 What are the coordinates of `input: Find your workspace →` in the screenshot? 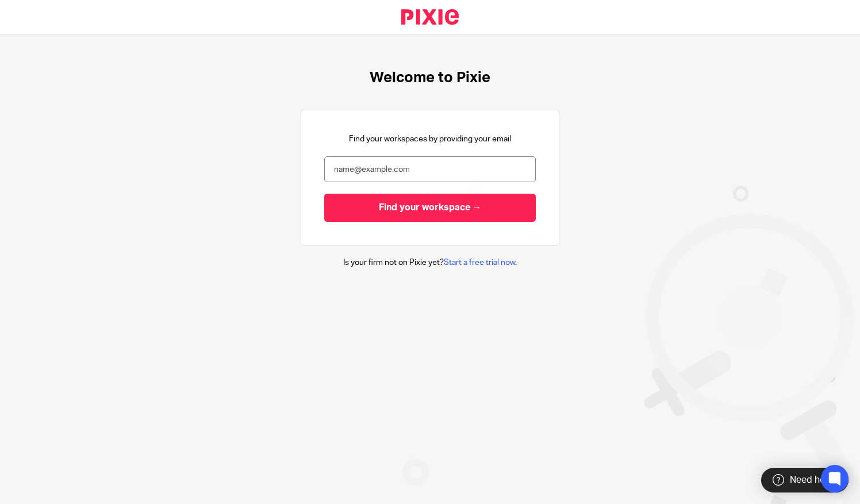 It's located at (430, 207).